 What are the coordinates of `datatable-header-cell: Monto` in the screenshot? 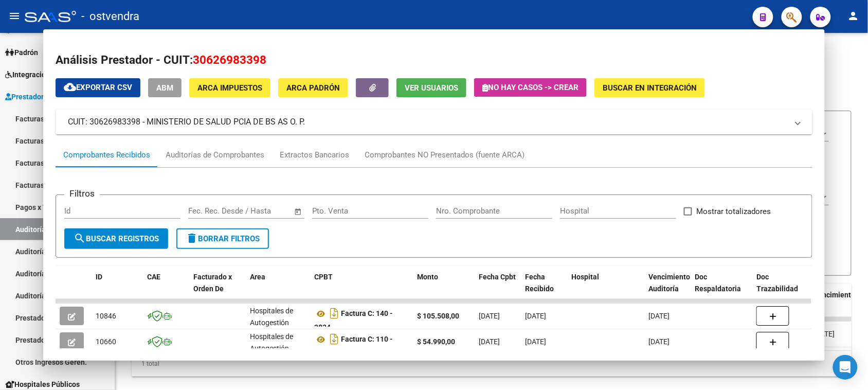 It's located at (444, 289).